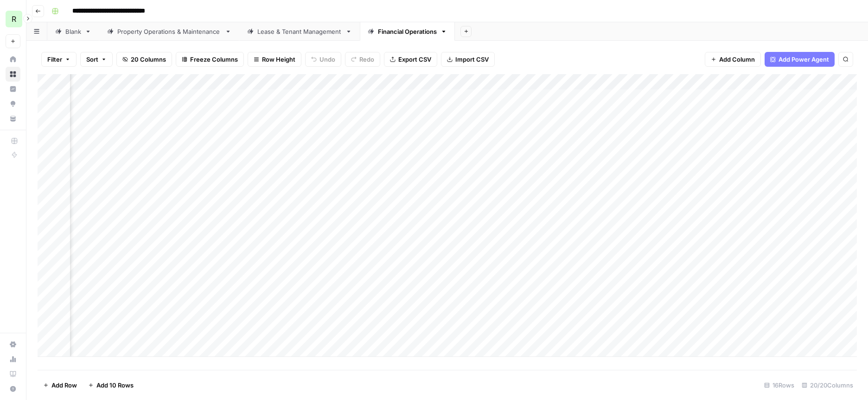  What do you see at coordinates (60, 385) in the screenshot?
I see `button: Add Row` at bounding box center [60, 385].